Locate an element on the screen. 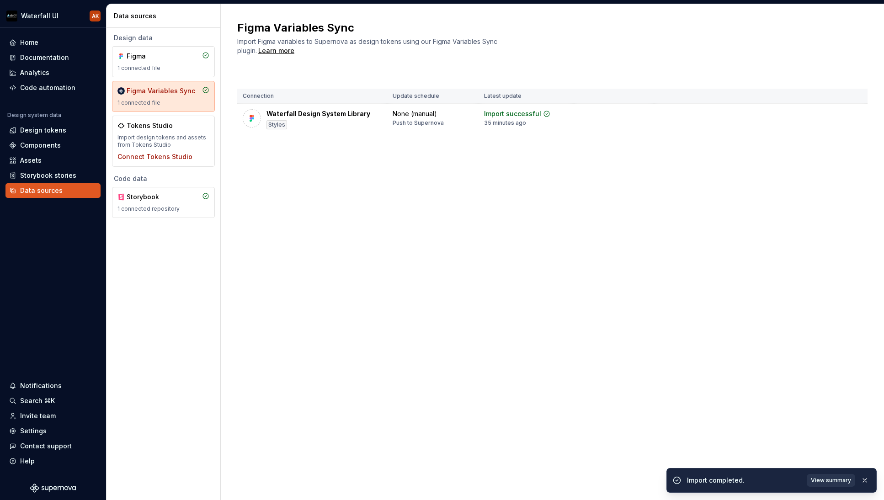 This screenshot has width=884, height=500. th: Connection is located at coordinates (312, 96).